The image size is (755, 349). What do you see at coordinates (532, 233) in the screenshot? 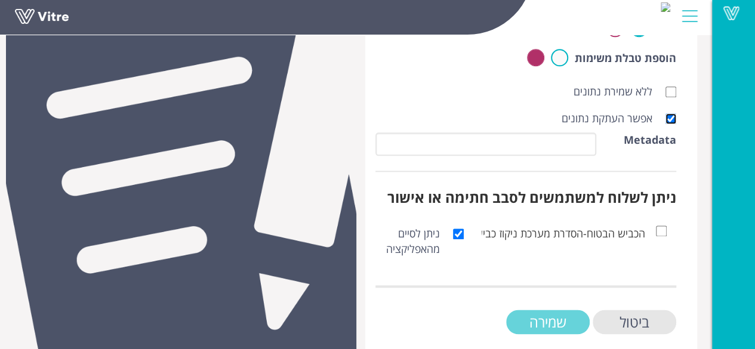
I see `span: הכביש הבטוח-הסדרת מערכת ניקוז כביש 90 ק"מ 327` at bounding box center [532, 233].